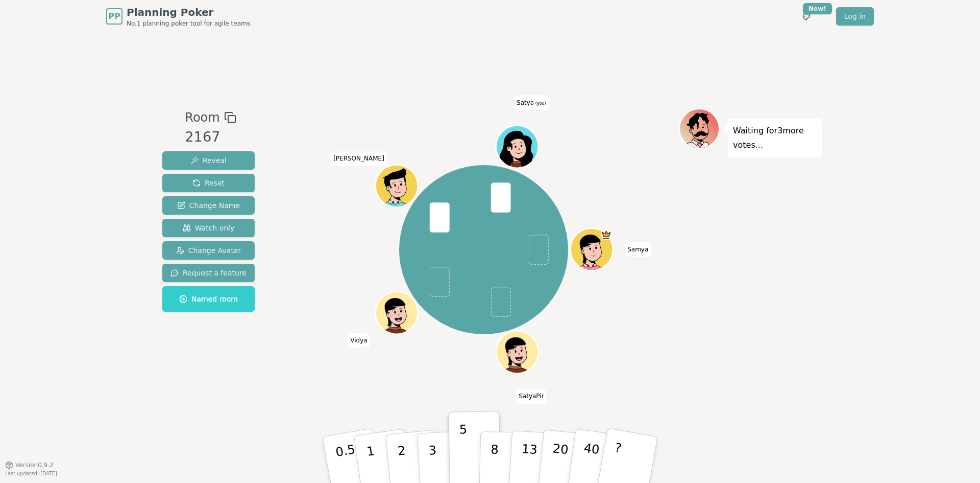 The width and height of the screenshot is (980, 483). I want to click on p: Waiting for 3 more votes..., so click(775, 138).